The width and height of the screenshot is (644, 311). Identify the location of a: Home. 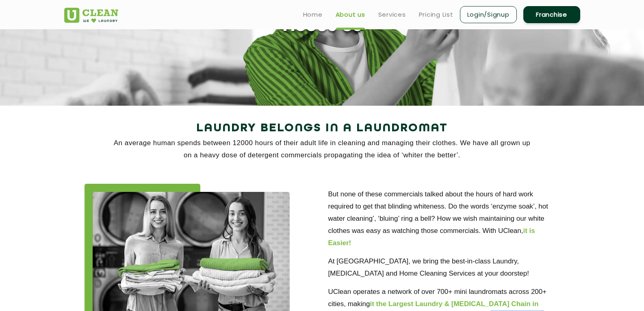
(313, 15).